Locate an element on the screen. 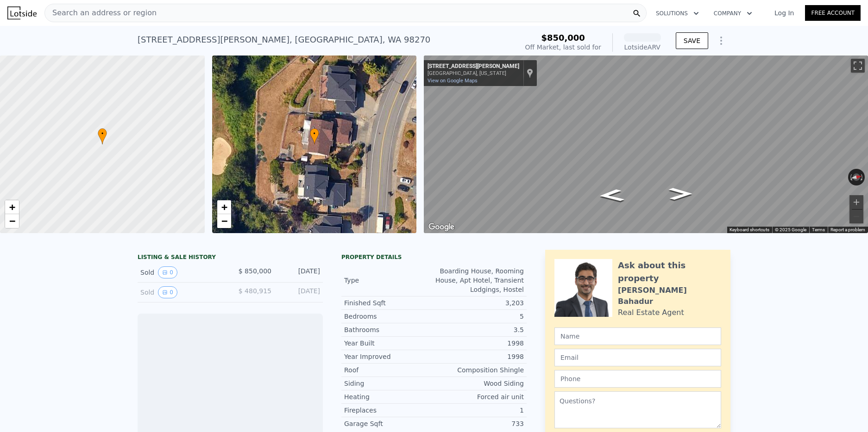 The width and height of the screenshot is (868, 432). img: Google is located at coordinates (441, 227).